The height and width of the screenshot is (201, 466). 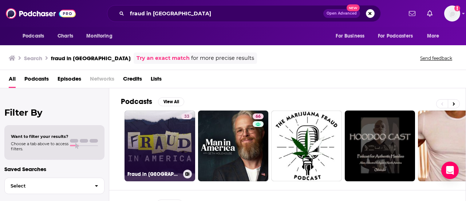 What do you see at coordinates (133, 80) in the screenshot?
I see `span: Credits` at bounding box center [133, 80].